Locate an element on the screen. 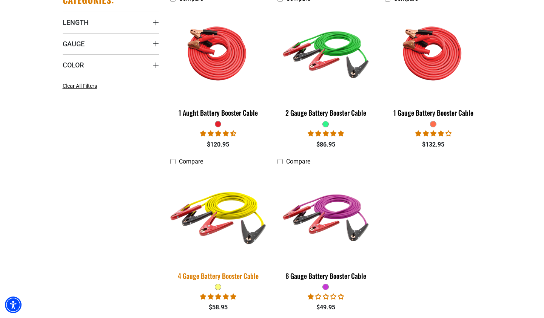 The height and width of the screenshot is (318, 544). img: orange is located at coordinates (433, 53).